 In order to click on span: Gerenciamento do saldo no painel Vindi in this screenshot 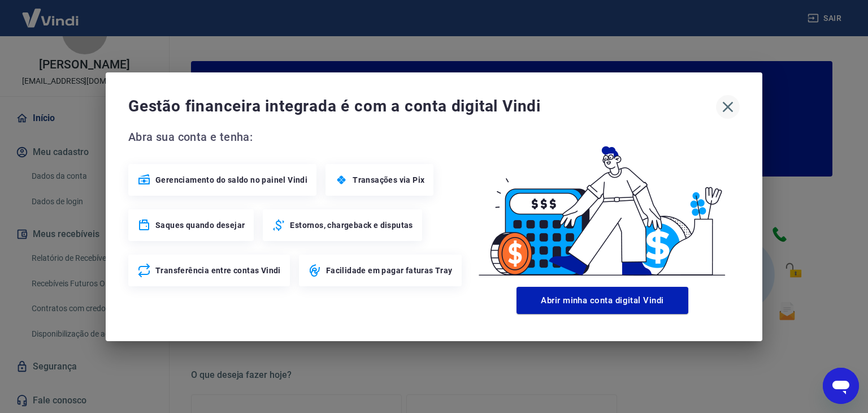, I will do `click(231, 180)`.